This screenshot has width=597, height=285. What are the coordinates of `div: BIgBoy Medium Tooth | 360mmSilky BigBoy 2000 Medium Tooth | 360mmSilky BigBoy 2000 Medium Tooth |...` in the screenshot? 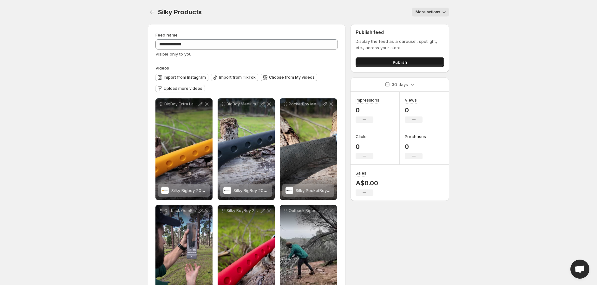 It's located at (246, 149).